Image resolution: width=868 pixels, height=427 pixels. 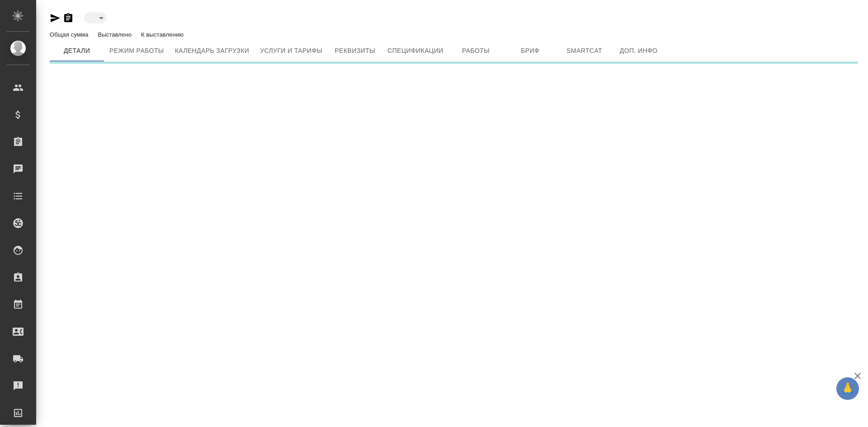 I want to click on p: Общая сумма, so click(x=70, y=35).